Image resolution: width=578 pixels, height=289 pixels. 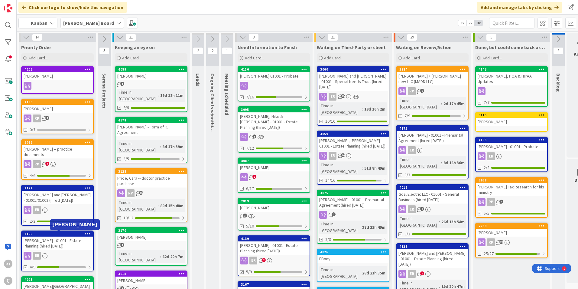 I want to click on span: 2x, so click(x=471, y=23).